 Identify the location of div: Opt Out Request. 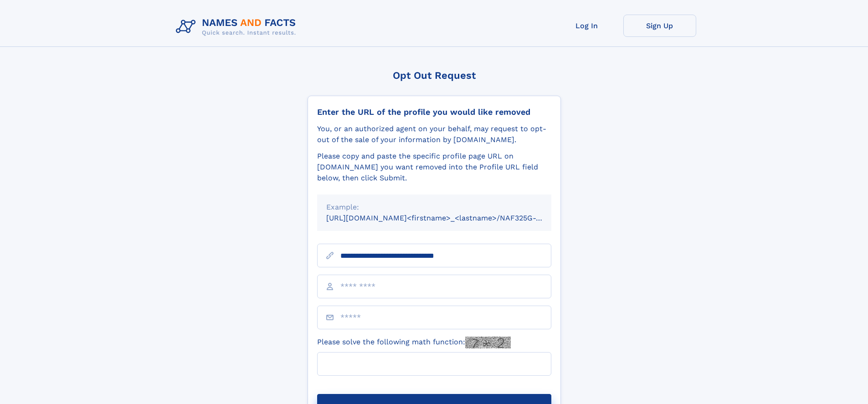
(435, 75).